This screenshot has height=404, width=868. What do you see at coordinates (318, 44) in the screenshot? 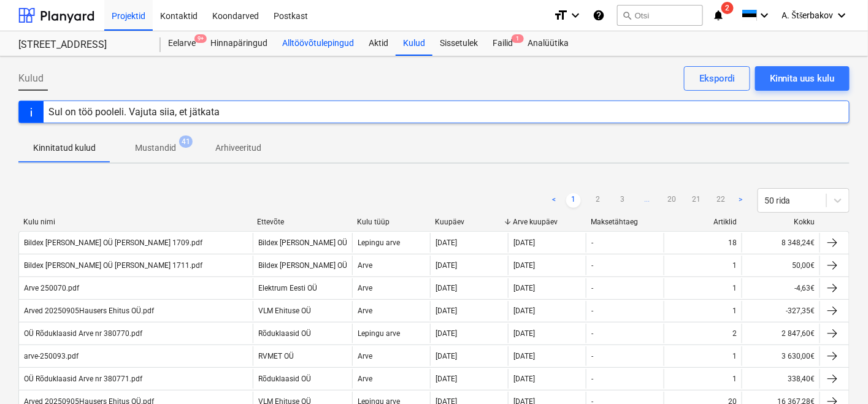
I see `a: Alltöövõtulepingud` at bounding box center [318, 44].